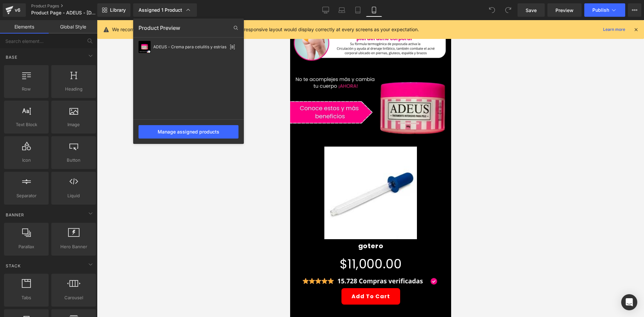  Describe the element at coordinates (15, 214) in the screenshot. I see `span: Banner` at that location.